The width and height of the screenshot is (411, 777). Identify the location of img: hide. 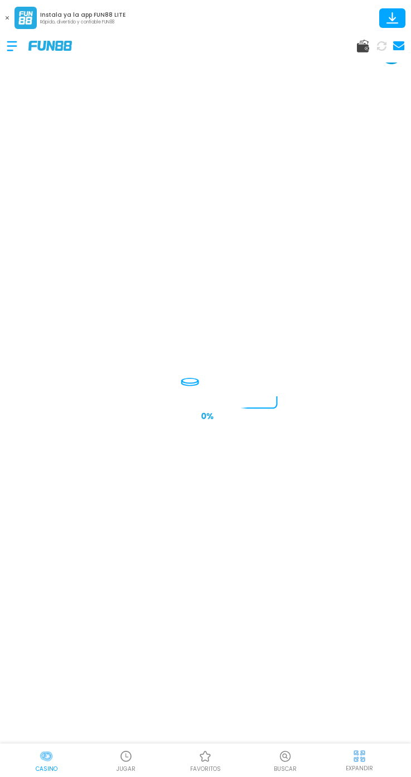
(359, 755).